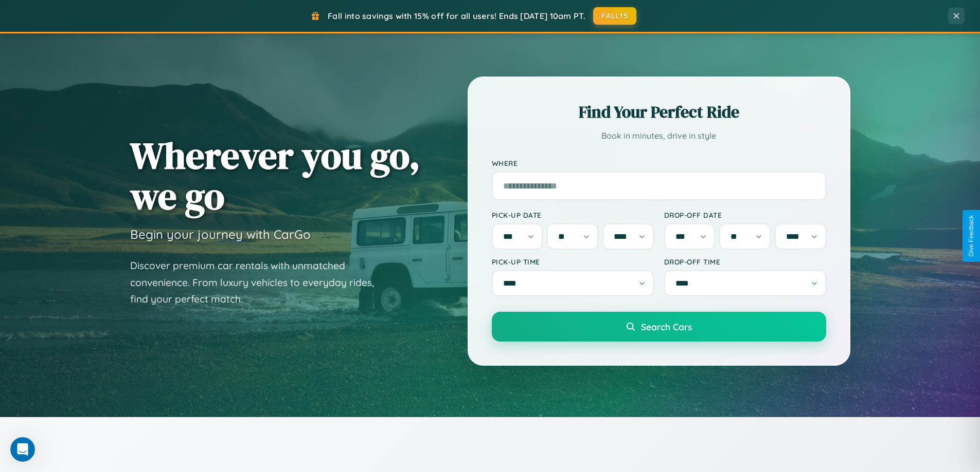 The width and height of the screenshot is (980, 472). Describe the element at coordinates (659, 112) in the screenshot. I see `h2: Find Your Perfect Ride` at that location.